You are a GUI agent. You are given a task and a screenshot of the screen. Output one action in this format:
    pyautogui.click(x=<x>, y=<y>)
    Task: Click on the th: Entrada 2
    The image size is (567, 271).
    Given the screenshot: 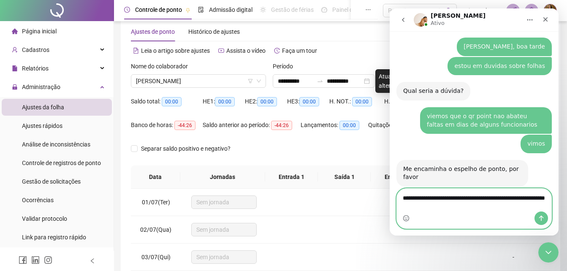 What is the action you would take?
    pyautogui.click(x=397, y=177)
    